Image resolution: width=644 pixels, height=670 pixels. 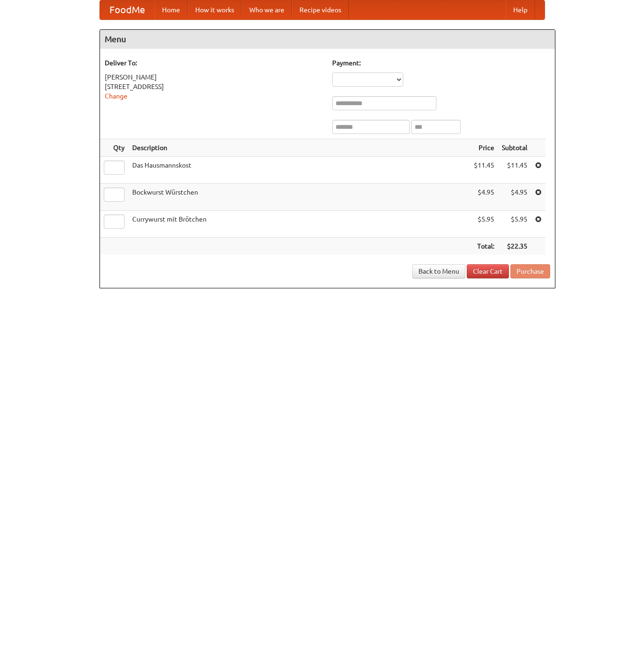 I want to click on th: Price, so click(x=484, y=148).